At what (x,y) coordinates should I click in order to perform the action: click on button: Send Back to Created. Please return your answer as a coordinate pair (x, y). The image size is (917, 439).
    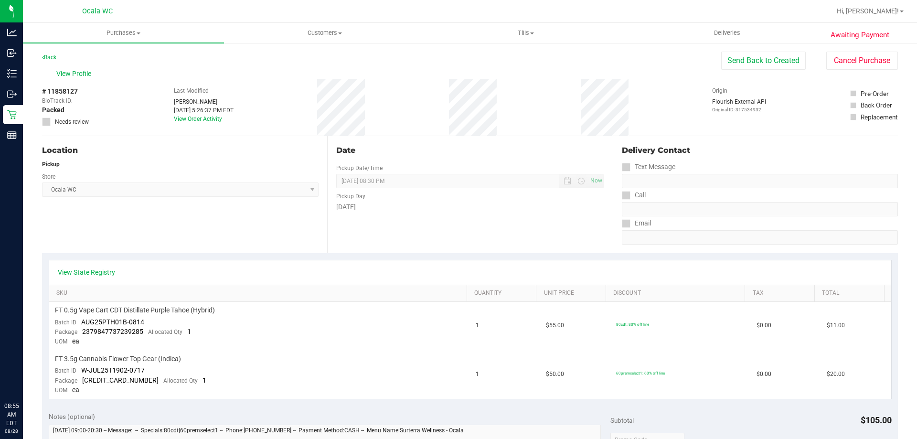
    Looking at the image, I should click on (763, 61).